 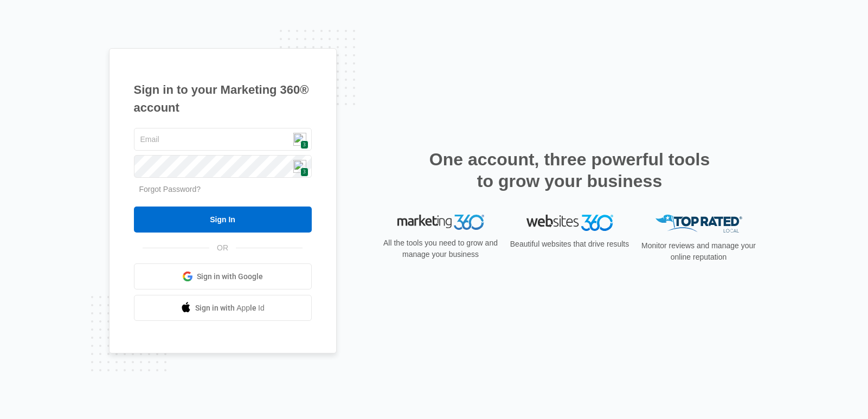 What do you see at coordinates (441, 249) in the screenshot?
I see `p: All the tools you need to grow and manage your business` at bounding box center [441, 249].